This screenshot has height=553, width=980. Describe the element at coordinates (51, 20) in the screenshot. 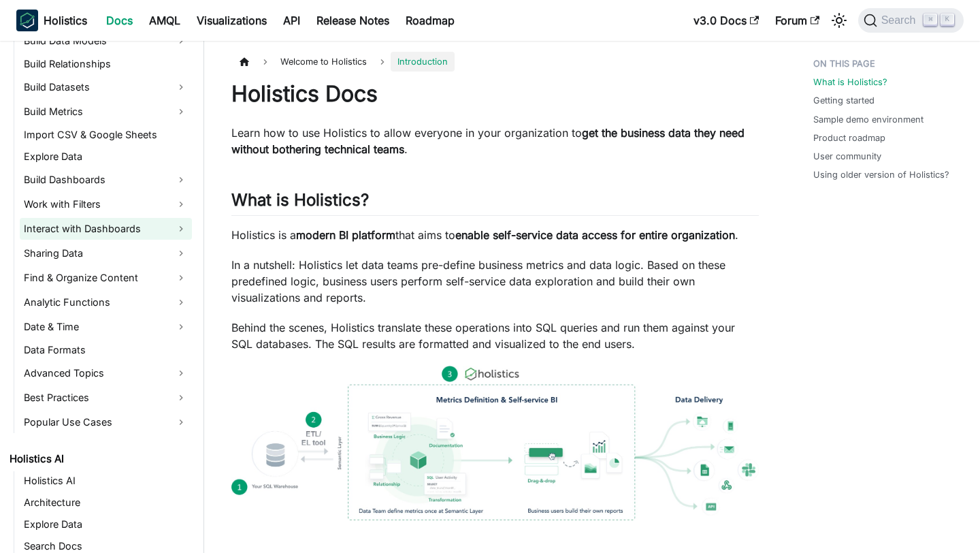

I see `a: HolisticsHolistics` at that location.